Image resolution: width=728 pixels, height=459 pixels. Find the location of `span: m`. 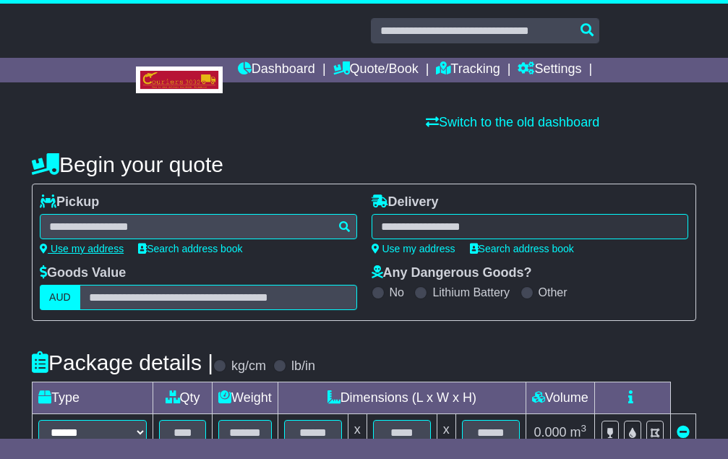

span: m is located at coordinates (579, 433).